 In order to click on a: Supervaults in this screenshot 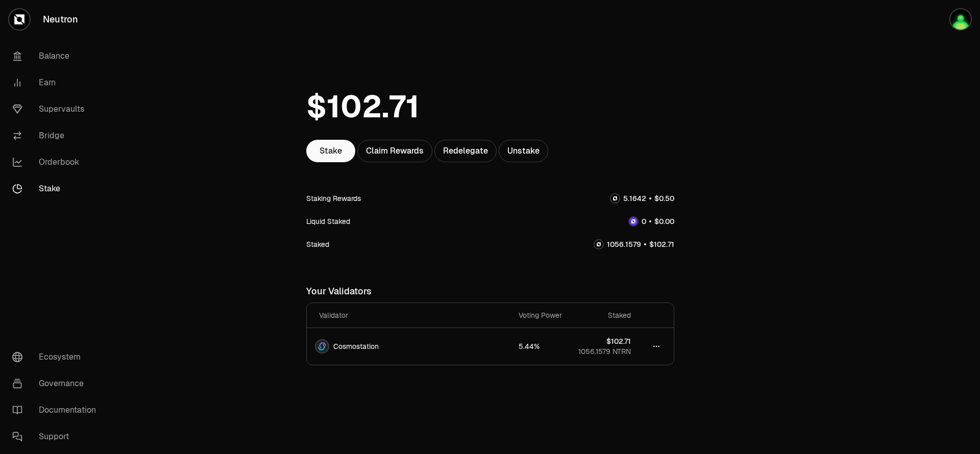, I will do `click(57, 109)`.